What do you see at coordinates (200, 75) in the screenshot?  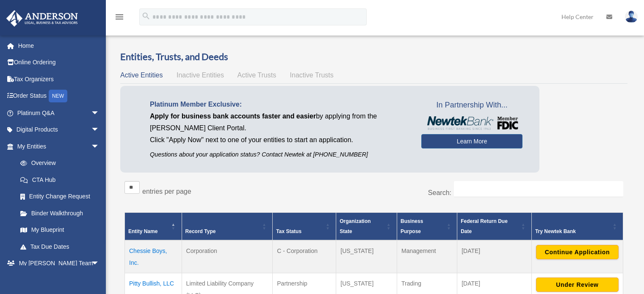 I see `span: Inactive Entities` at bounding box center [200, 75].